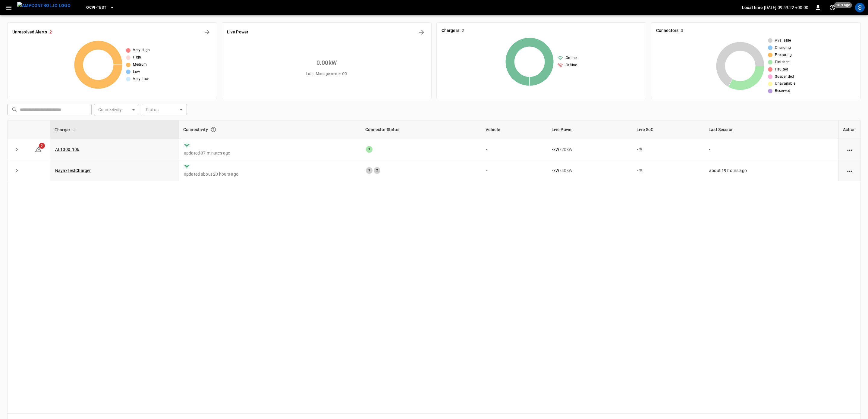 This screenshot has height=419, width=868. I want to click on p: Local time, so click(752, 8).